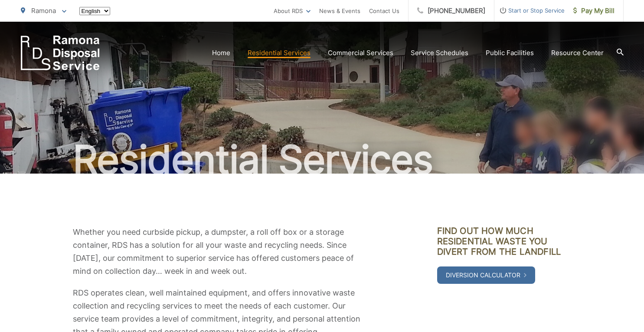 This screenshot has width=644, height=332. I want to click on a: Diversion Calculator, so click(486, 275).